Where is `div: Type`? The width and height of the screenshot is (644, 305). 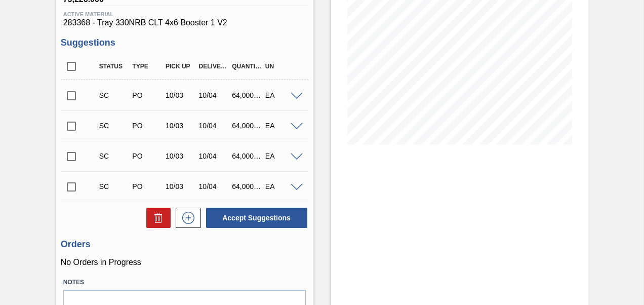
div: Type is located at coordinates (147, 66).